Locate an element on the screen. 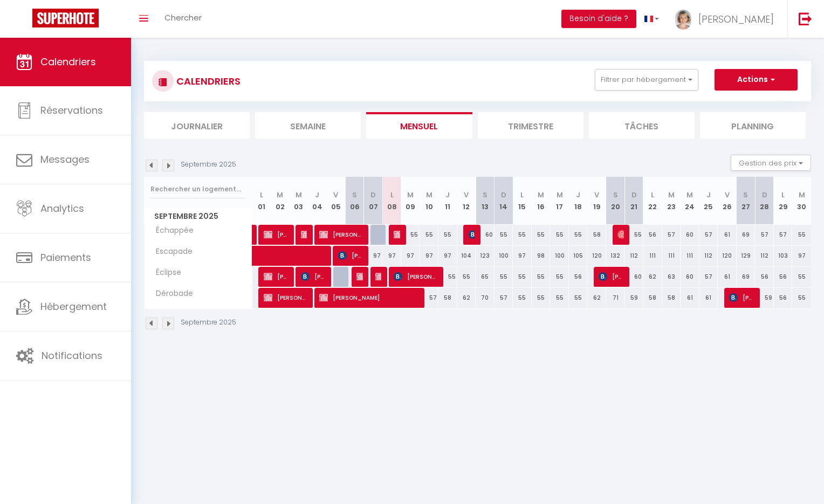 Image resolution: width=824 pixels, height=504 pixels. span: Réservations is located at coordinates (72, 110).